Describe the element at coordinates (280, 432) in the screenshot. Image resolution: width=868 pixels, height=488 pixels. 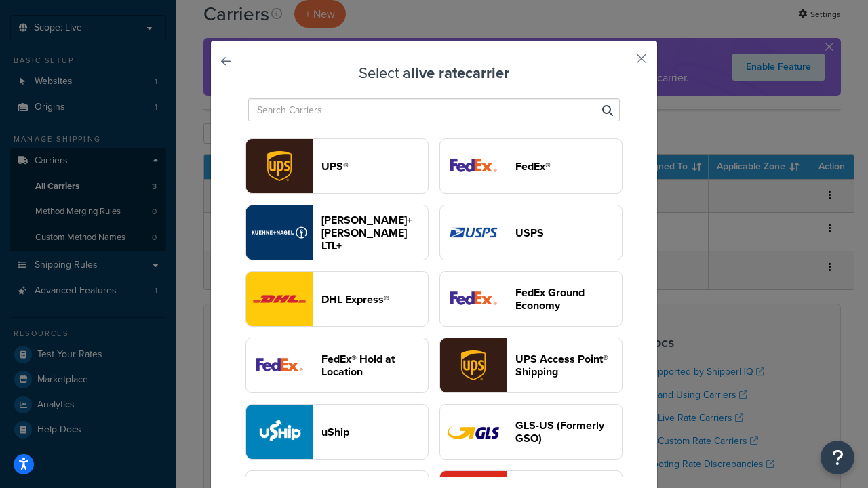
I see `img: uShip logo` at that location.